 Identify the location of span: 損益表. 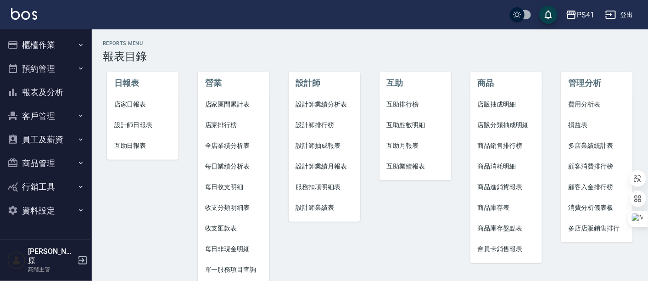
(597, 125).